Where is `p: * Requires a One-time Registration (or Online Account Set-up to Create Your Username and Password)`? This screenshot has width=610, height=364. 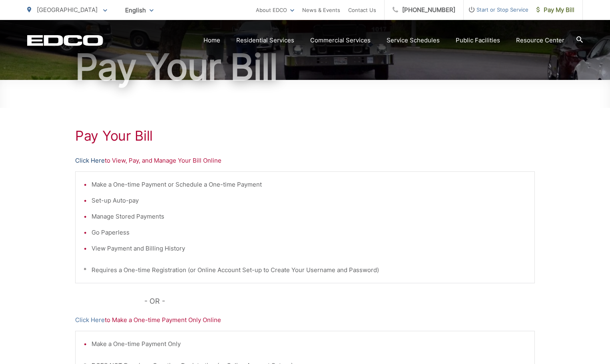
p: * Requires a One-time Registration (or Online Account Set-up to Create Your Username and Password) is located at coordinates (305, 270).